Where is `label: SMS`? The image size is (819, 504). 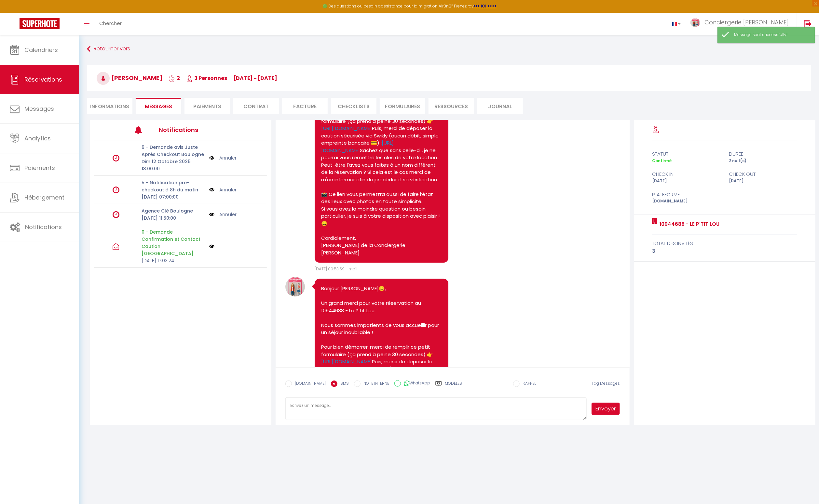 label: SMS is located at coordinates (343, 385).